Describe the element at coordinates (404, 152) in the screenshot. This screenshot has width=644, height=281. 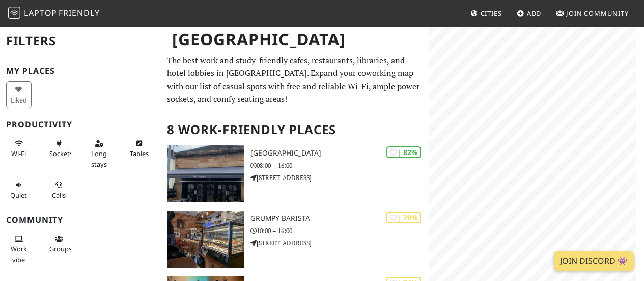
I see `div: | 82%` at that location.